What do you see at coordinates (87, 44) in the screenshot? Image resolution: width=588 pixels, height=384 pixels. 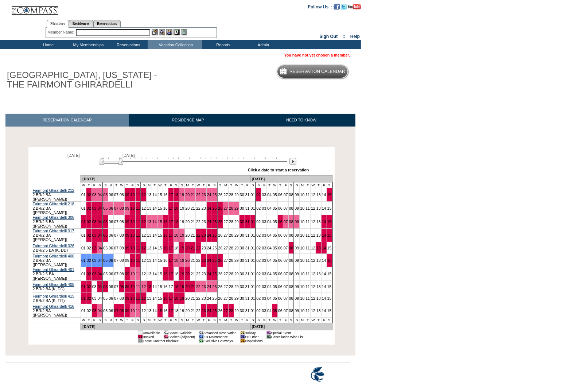 I see `td: My Memberships` at bounding box center [87, 44].